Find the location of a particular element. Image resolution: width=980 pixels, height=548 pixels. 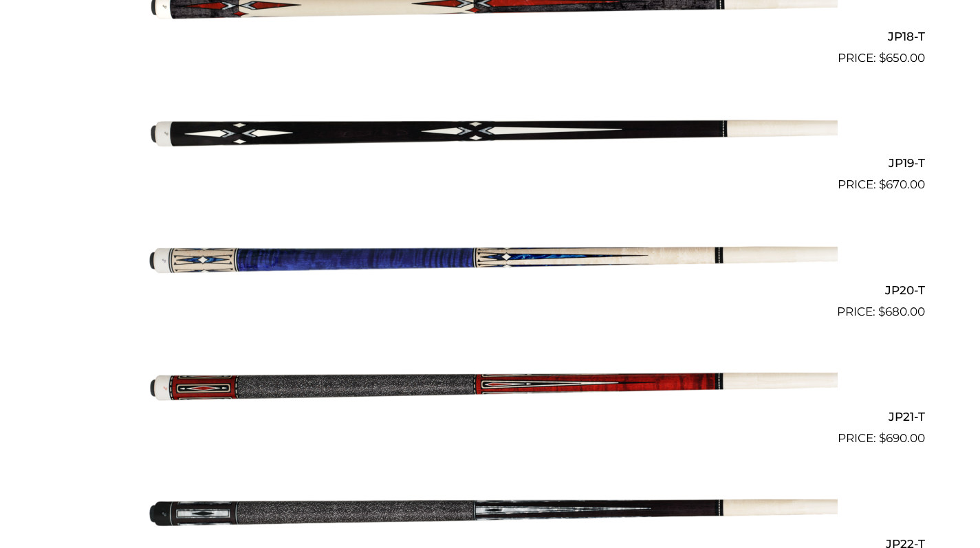

bdi: 650.00 is located at coordinates (902, 58).